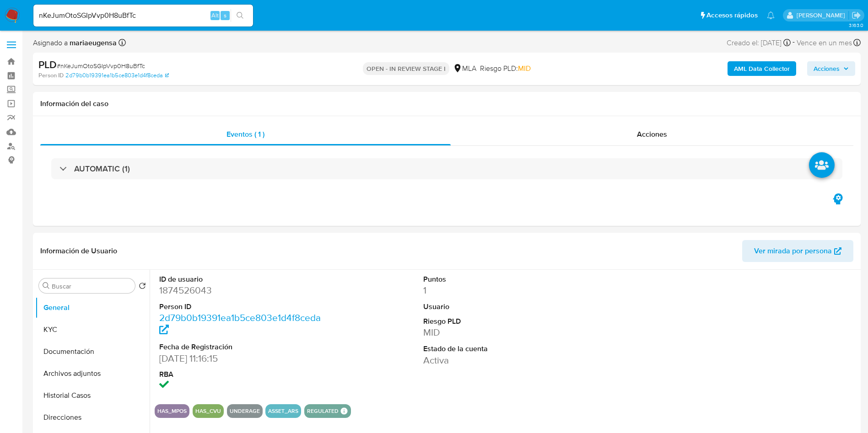 Image resolution: width=868 pixels, height=433 pixels. I want to click on a: Notificaciones, so click(771, 15).